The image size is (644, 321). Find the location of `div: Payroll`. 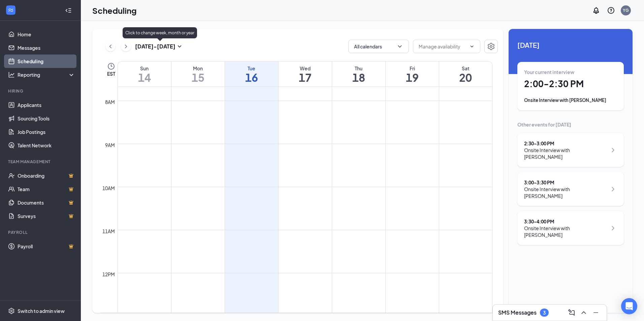

div: Payroll is located at coordinates (41, 232).